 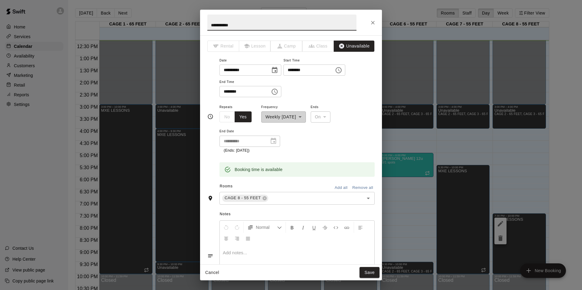 What do you see at coordinates (226, 239) in the screenshot?
I see `button: Center Align` at bounding box center [226, 239].